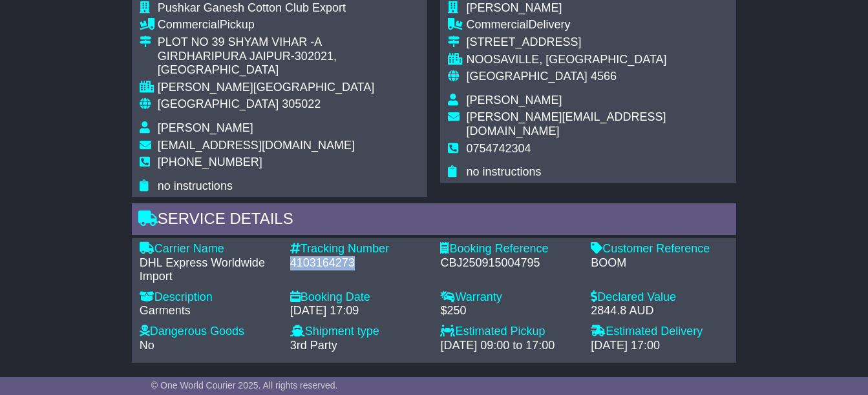 The width and height of the screenshot is (868, 395). Describe the element at coordinates (208, 332) in the screenshot. I see `div: Dangerous Goods` at that location.